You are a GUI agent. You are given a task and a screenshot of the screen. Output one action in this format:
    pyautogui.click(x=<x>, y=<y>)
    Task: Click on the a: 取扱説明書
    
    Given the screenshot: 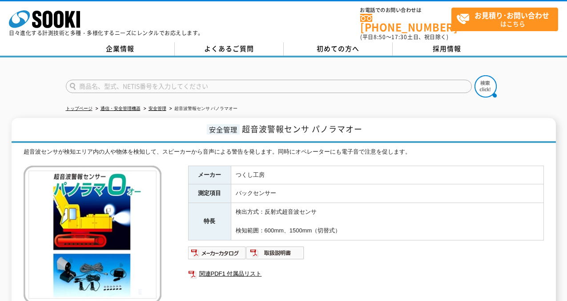 What is the action you would take?
    pyautogui.click(x=275, y=255)
    